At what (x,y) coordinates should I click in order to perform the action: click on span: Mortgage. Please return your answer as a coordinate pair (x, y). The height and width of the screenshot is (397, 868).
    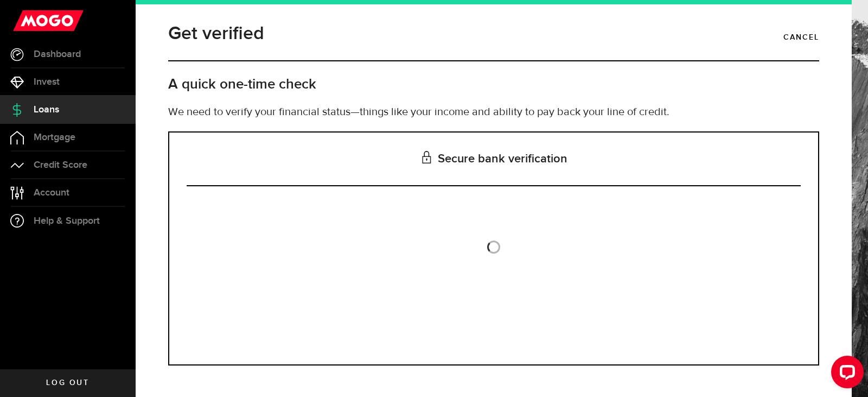
    Looking at the image, I should click on (55, 138).